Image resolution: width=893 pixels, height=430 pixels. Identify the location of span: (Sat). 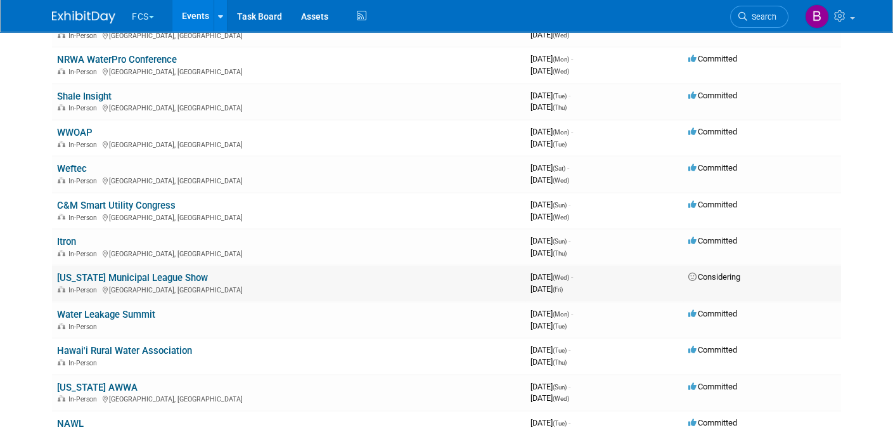
(559, 168).